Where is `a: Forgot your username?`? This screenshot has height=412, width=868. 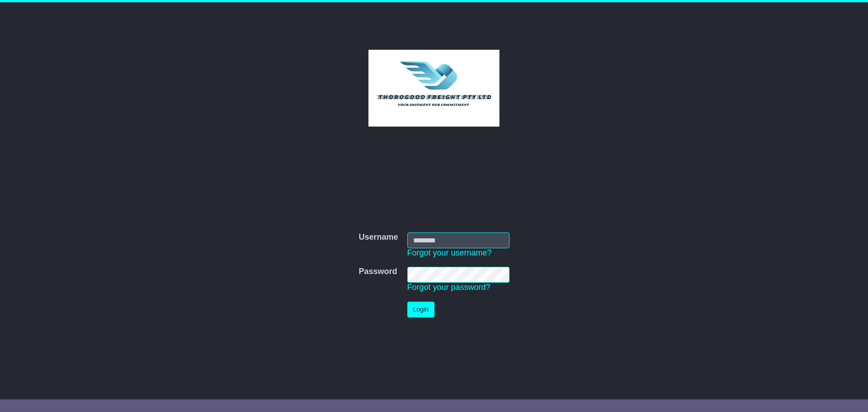 a: Forgot your username? is located at coordinates (449, 253).